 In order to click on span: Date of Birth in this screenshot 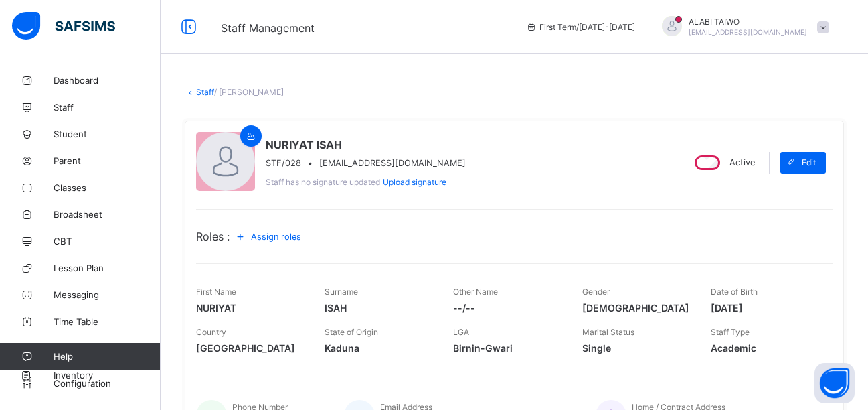, I will do `click(735, 291)`.